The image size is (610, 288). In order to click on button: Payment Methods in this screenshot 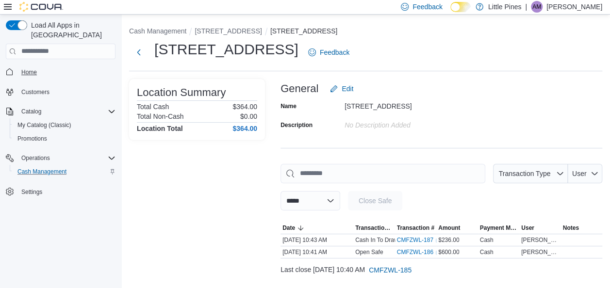, I will do `click(499, 228)`.